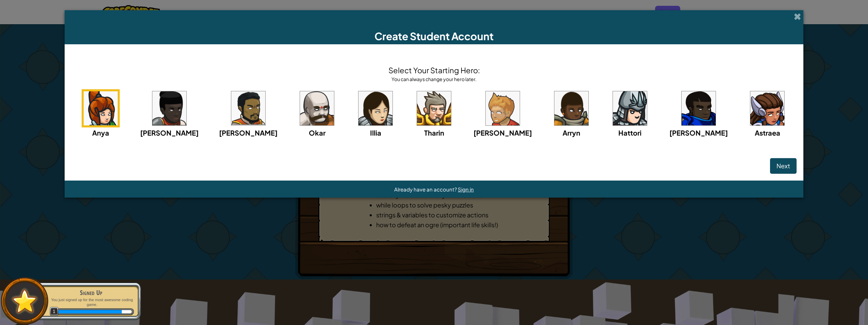 The width and height of the screenshot is (868, 325). Describe the element at coordinates (375, 133) in the screenshot. I see `span: Illia` at that location.